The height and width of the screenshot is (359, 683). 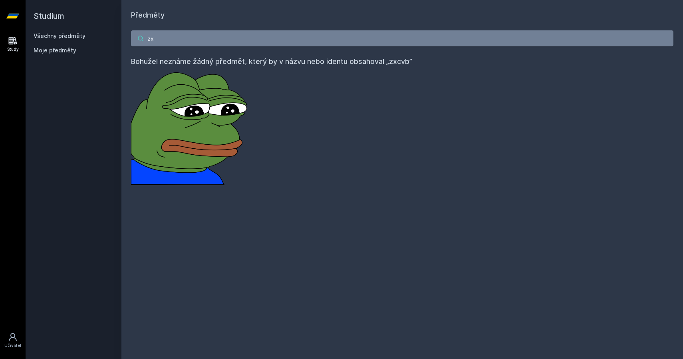 I want to click on input: Název nebo ident předmětu…, so click(x=402, y=38).